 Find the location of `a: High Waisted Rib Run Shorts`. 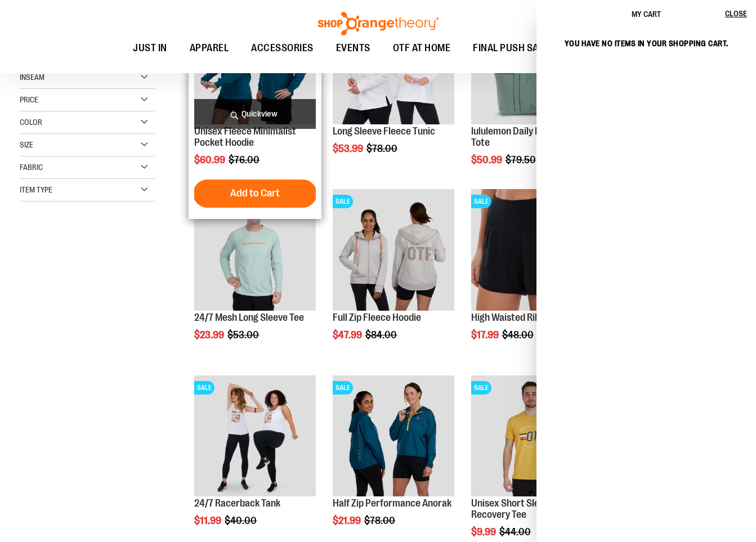

a: High Waisted Rib Run Shorts is located at coordinates (529, 318).